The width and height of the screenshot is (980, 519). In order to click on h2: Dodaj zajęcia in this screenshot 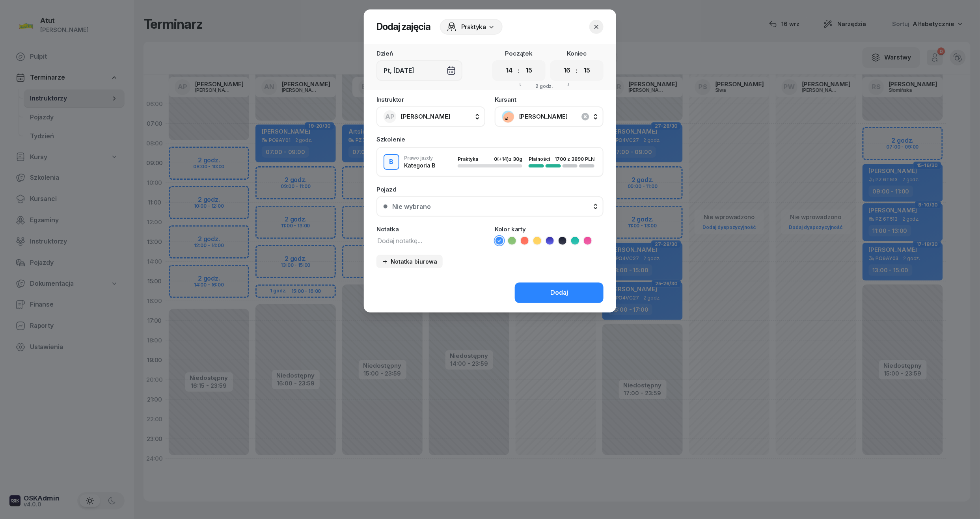, I will do `click(403, 27)`.